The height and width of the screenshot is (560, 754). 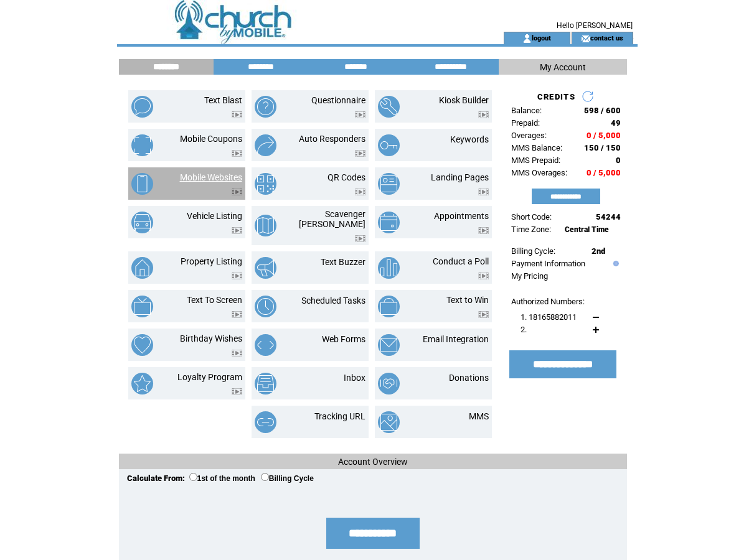 What do you see at coordinates (479, 416) in the screenshot?
I see `a: MMS` at bounding box center [479, 416].